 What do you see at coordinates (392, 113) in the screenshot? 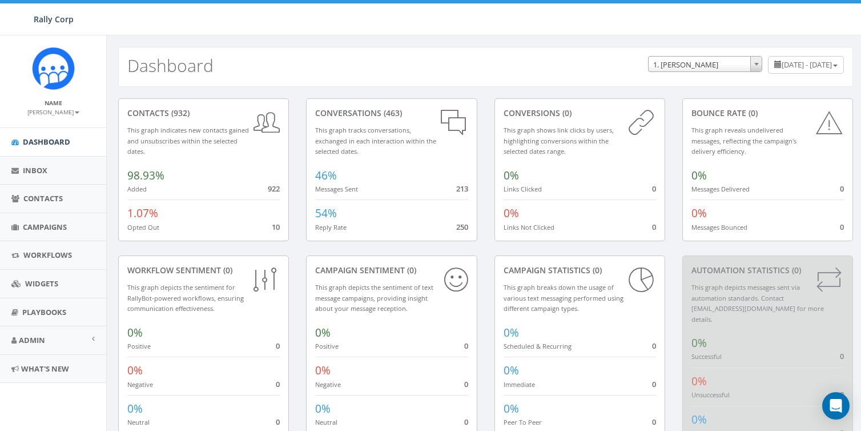
I see `span: (463)` at bounding box center [392, 113].